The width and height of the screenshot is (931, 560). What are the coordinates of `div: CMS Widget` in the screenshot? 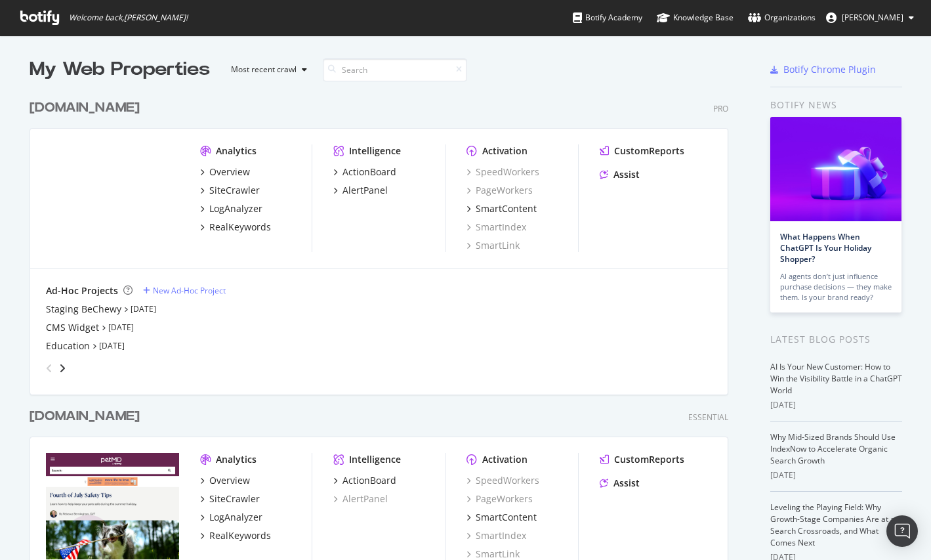 It's located at (72, 328).